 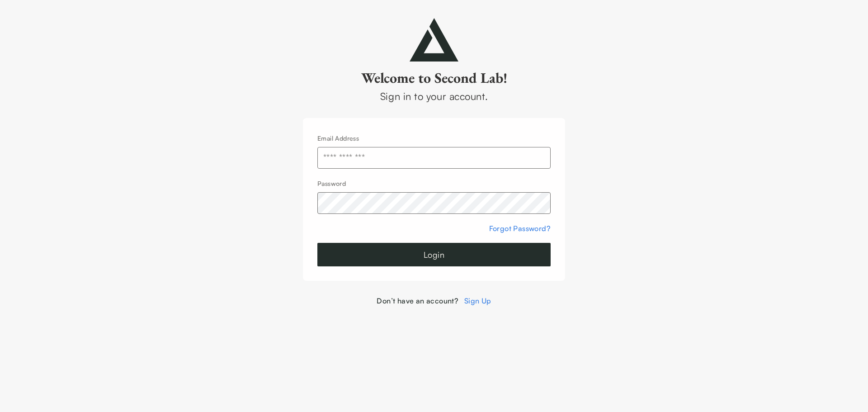 What do you see at coordinates (331, 183) in the screenshot?
I see `label: Password` at bounding box center [331, 183].